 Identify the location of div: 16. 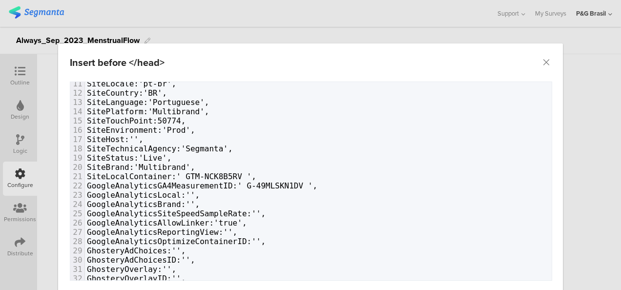
(77, 130).